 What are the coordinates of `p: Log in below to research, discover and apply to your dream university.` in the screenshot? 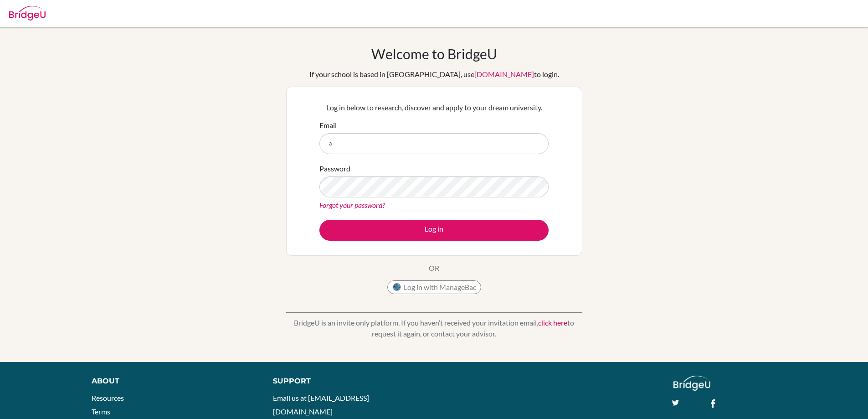 It's located at (434, 107).